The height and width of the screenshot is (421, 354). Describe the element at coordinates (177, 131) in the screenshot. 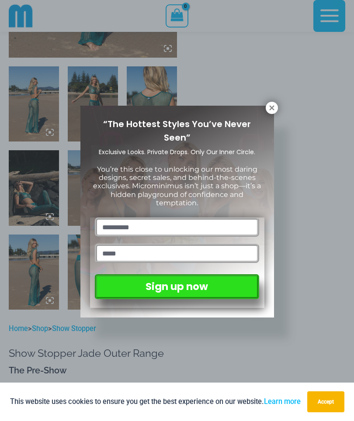

I see `span: “The Hottest Styles You’ve Never Seen”` at that location.